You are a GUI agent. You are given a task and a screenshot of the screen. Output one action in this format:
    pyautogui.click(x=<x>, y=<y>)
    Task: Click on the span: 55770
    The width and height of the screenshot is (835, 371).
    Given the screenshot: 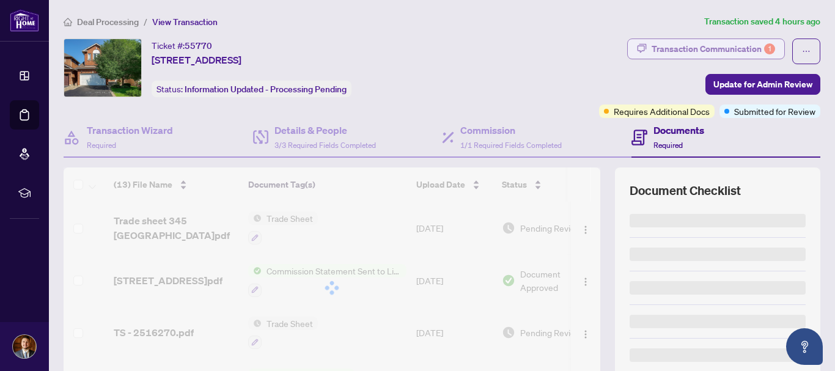 What is the action you would take?
    pyautogui.click(x=198, y=46)
    